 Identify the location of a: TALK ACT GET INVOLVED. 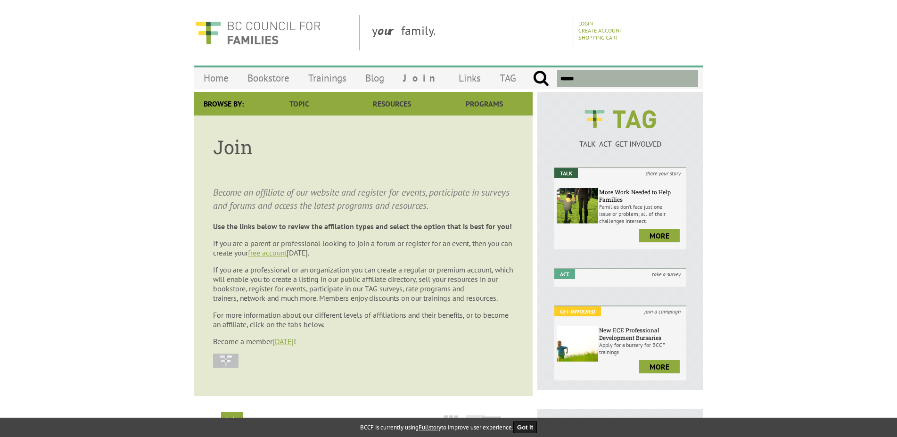
(620, 139).